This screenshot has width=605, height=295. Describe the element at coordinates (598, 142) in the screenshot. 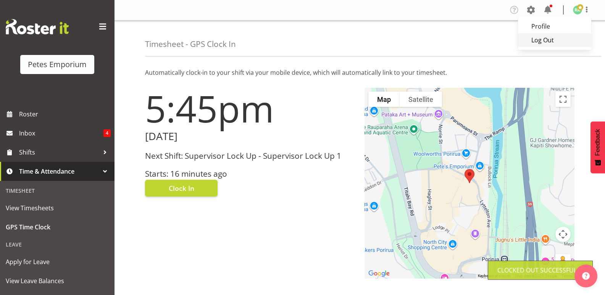

I see `span: Feedback` at that location.